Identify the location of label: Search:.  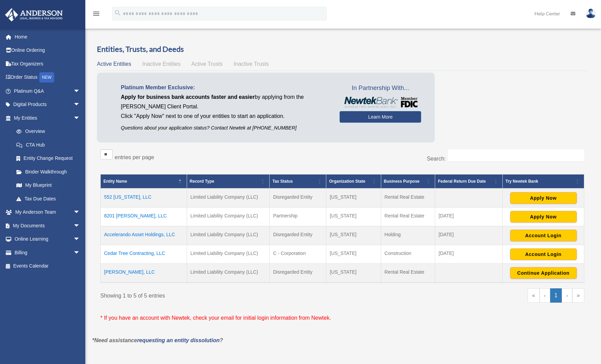
(436, 158).